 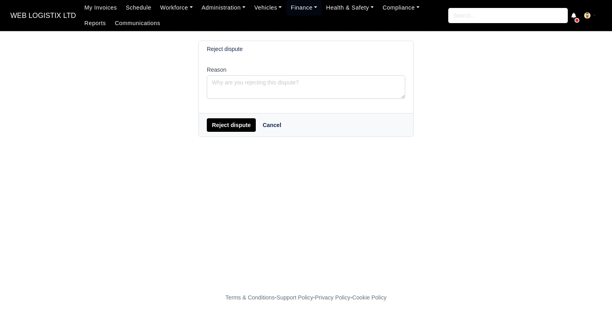 I want to click on label: Reason, so click(x=216, y=70).